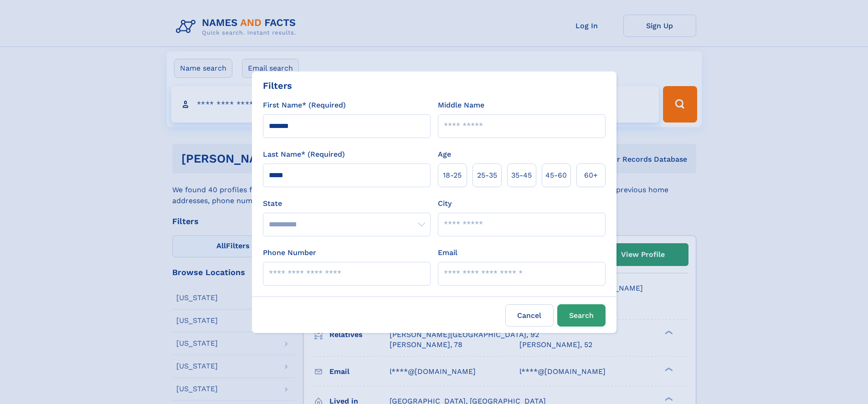 The height and width of the screenshot is (404, 868). I want to click on span: 60+, so click(591, 175).